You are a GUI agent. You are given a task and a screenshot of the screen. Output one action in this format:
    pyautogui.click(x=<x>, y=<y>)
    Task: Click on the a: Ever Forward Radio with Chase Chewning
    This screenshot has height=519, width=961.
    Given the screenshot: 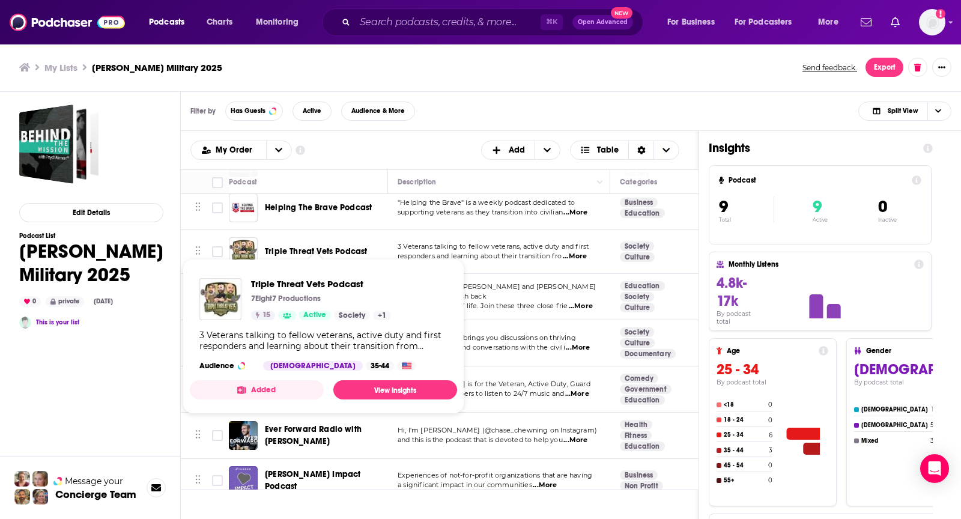 What is the action you would take?
    pyautogui.click(x=243, y=435)
    